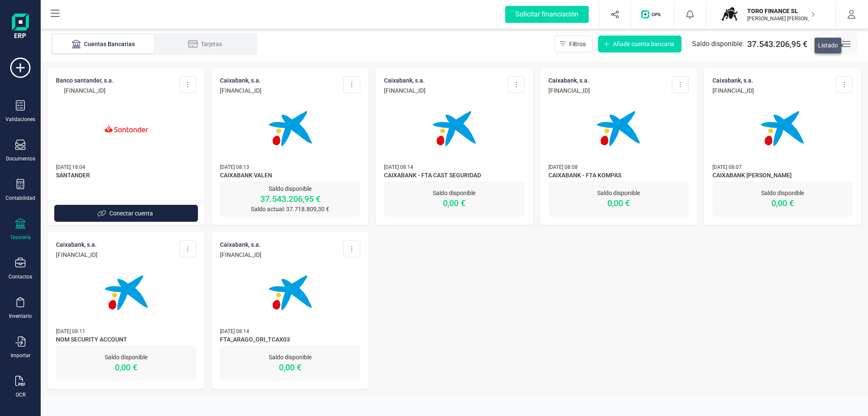  What do you see at coordinates (131, 214) in the screenshot?
I see `span: Conectar cuenta` at bounding box center [131, 214].